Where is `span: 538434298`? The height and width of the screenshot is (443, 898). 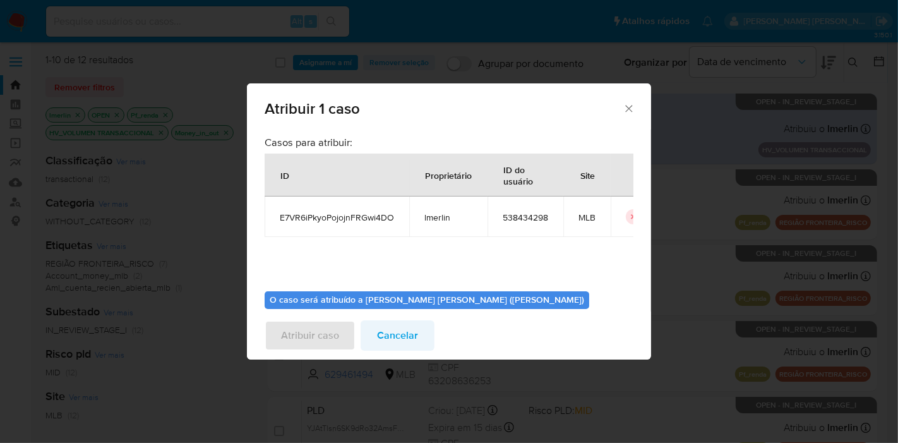 span: 538434298 is located at coordinates (526, 217).